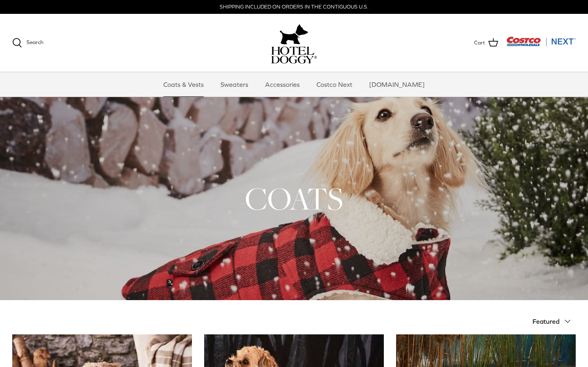 The image size is (588, 367). I want to click on a: Visit Costco Next, so click(541, 44).